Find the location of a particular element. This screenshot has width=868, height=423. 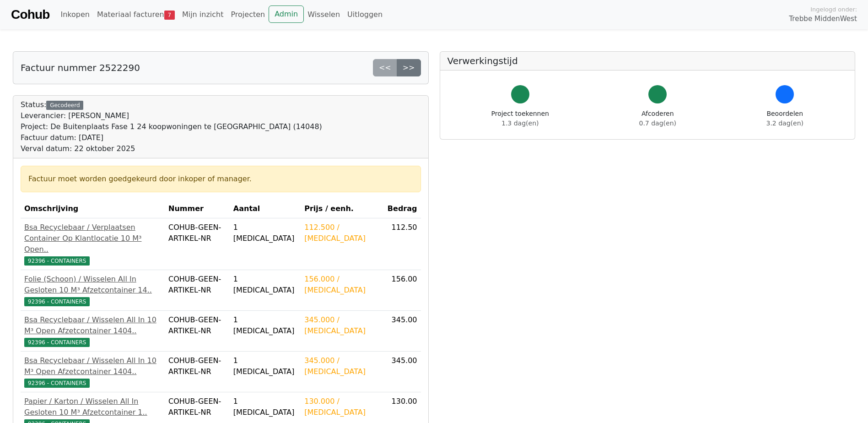

td: 156.00 is located at coordinates (402, 290).